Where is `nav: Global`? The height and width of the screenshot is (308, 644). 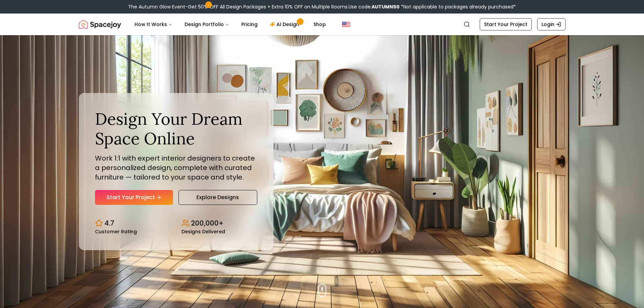
nav: Global is located at coordinates (322, 25).